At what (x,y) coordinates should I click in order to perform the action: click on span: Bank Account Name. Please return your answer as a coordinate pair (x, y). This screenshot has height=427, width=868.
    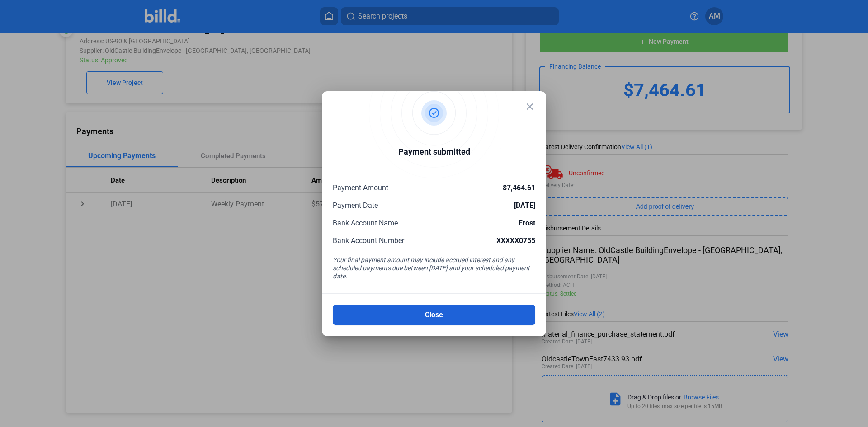
    Looking at the image, I should click on (365, 223).